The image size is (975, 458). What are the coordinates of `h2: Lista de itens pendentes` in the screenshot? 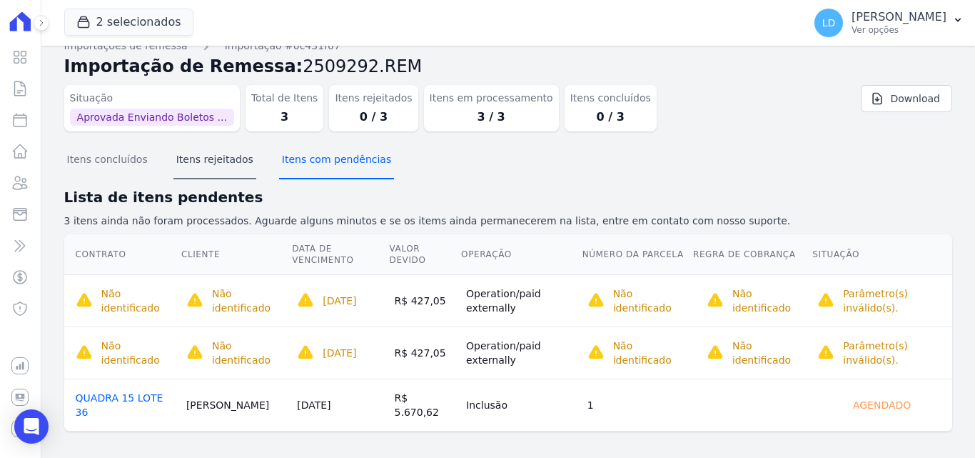 It's located at (508, 197).